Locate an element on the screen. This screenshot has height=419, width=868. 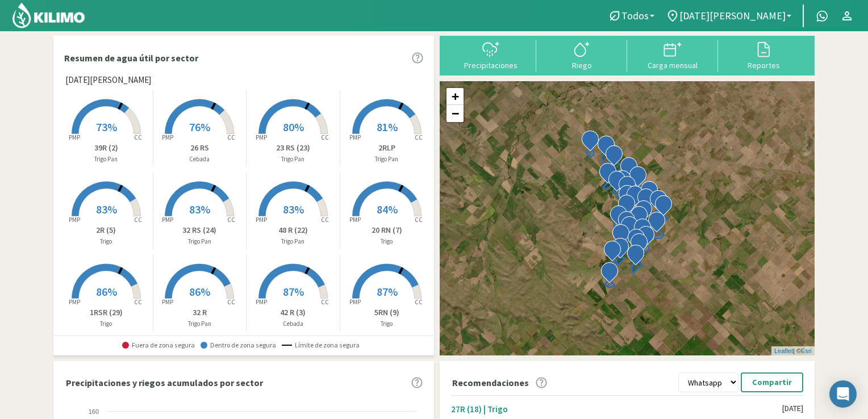
p: 48 R (22) is located at coordinates (293, 230).